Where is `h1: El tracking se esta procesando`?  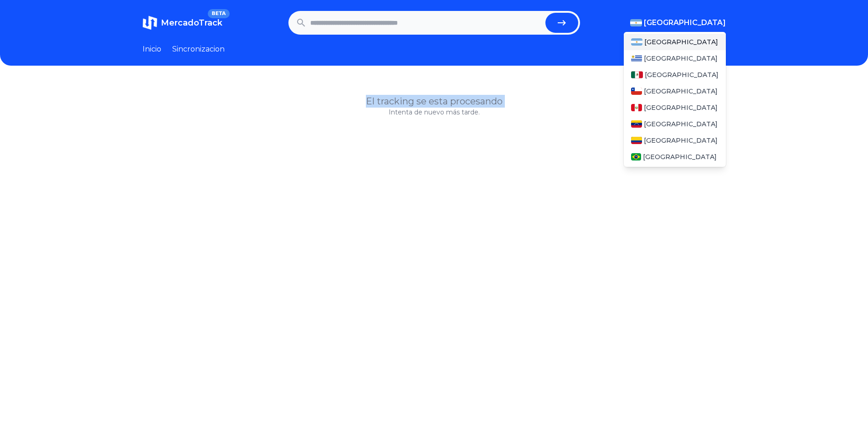 h1: El tracking se esta procesando is located at coordinates (434, 101).